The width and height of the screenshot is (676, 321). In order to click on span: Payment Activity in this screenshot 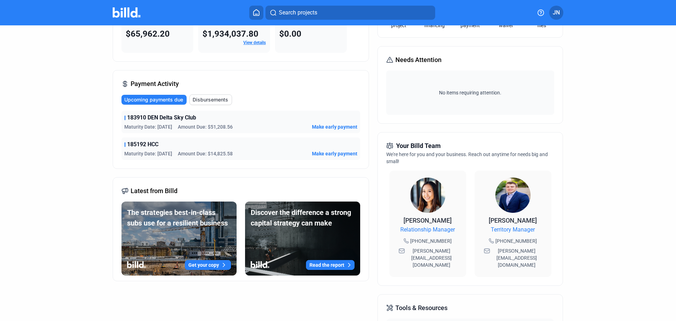, I will do `click(154, 84)`.